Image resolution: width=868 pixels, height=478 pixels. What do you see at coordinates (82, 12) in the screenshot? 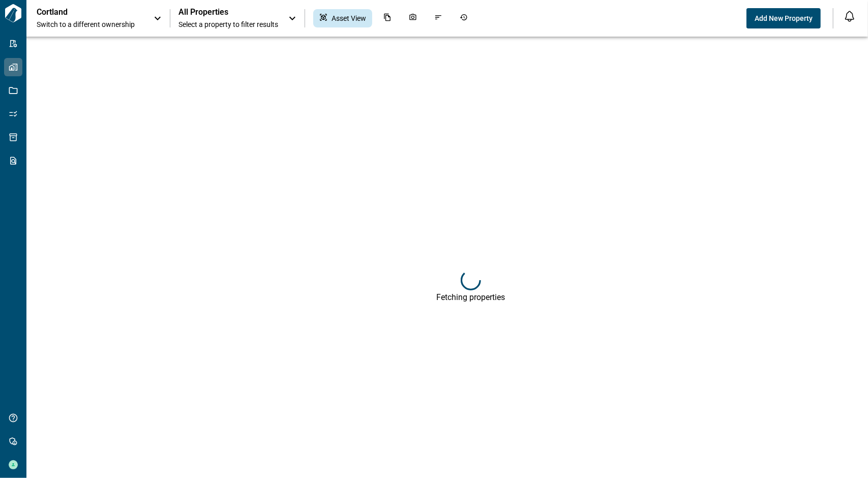
I see `p: Cortland` at bounding box center [82, 12].